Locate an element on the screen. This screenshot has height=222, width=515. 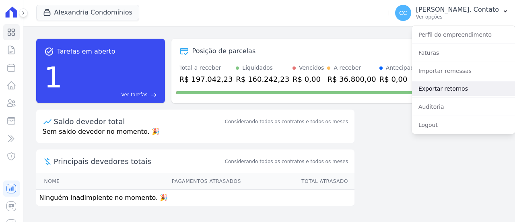
p: Sem saldo devedor no momento. 🎉 is located at coordinates (195, 135).